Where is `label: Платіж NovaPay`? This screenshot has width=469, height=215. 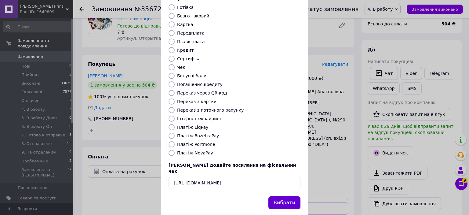
label: Платіж NovaPay is located at coordinates (195, 153).